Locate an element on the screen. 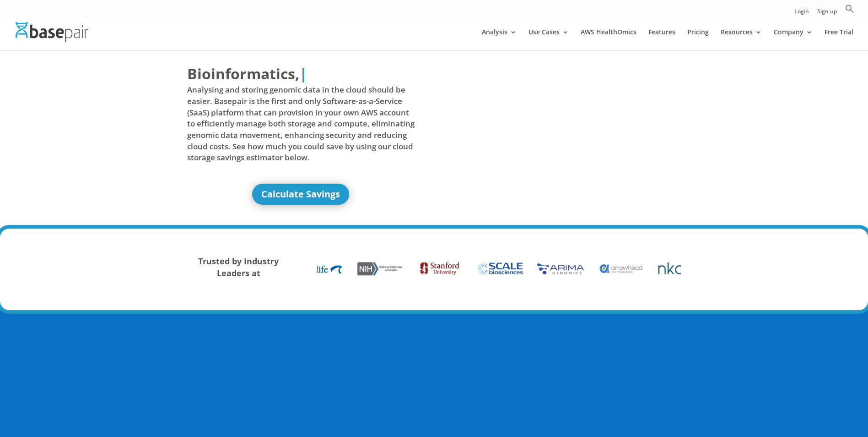 Image resolution: width=868 pixels, height=437 pixels. a: Search Icon Link is located at coordinates (850, 11).